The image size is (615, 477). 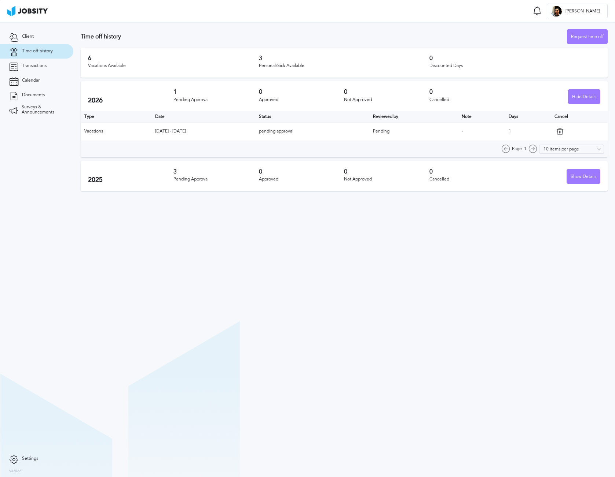 What do you see at coordinates (583, 177) in the screenshot?
I see `div: Show Details` at bounding box center [583, 177].